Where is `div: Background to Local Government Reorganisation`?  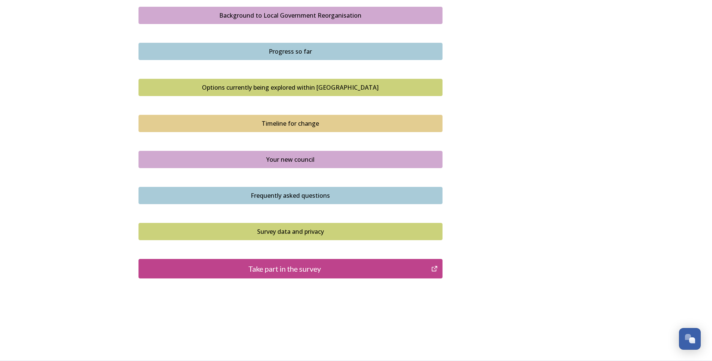
div: Background to Local Government Reorganisation is located at coordinates (290, 15).